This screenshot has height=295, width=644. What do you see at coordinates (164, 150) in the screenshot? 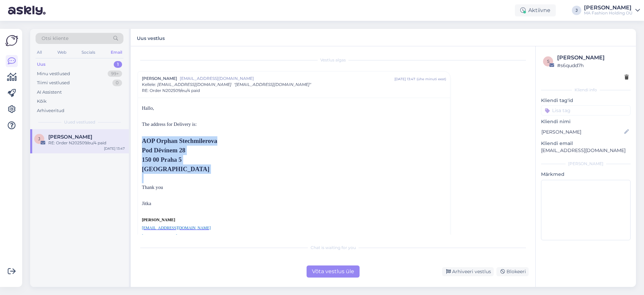
I see `span: Pod Děvínem 28` at bounding box center [164, 150].